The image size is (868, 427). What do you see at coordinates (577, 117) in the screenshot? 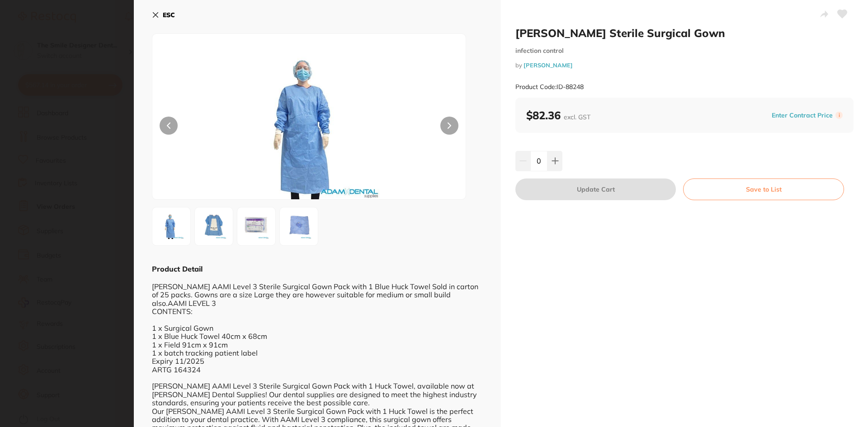
I see `span: excl. GST` at bounding box center [577, 117].